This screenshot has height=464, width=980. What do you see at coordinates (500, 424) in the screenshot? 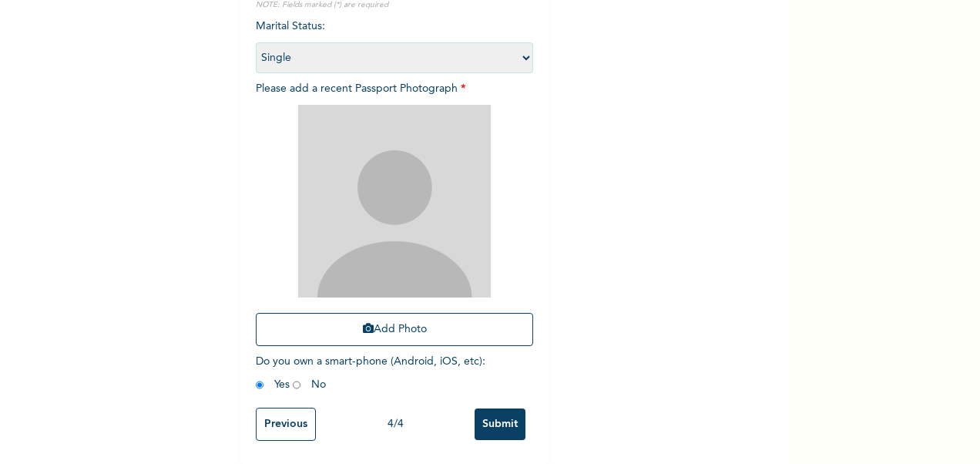
I see `input: Submit` at bounding box center [500, 424].